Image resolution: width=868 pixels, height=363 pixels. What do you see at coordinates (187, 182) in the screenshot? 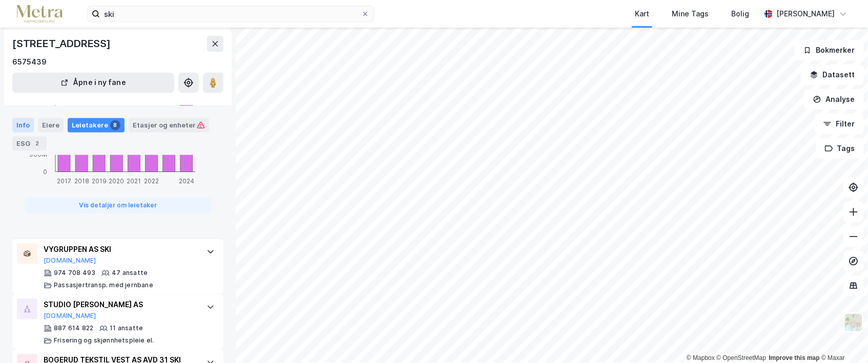
I see `tspan: 2024` at bounding box center [187, 182].